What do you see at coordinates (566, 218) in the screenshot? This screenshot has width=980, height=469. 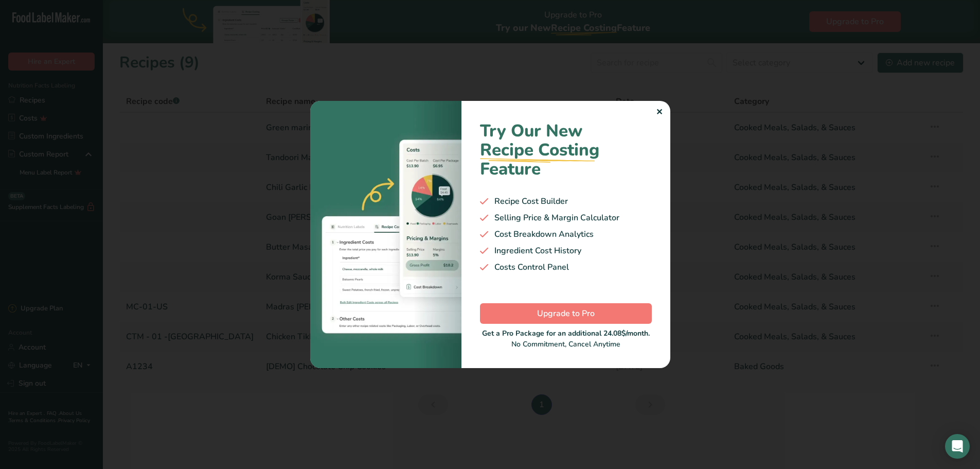 I see `div: Selling Price & Margin Calculator` at bounding box center [566, 218].